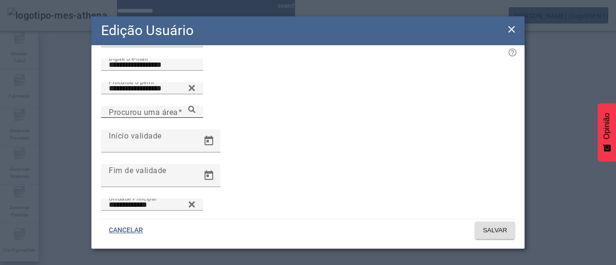 This screenshot has height=265, width=616. What do you see at coordinates (143, 112) in the screenshot?
I see `font: Procurou uma área` at bounding box center [143, 112].